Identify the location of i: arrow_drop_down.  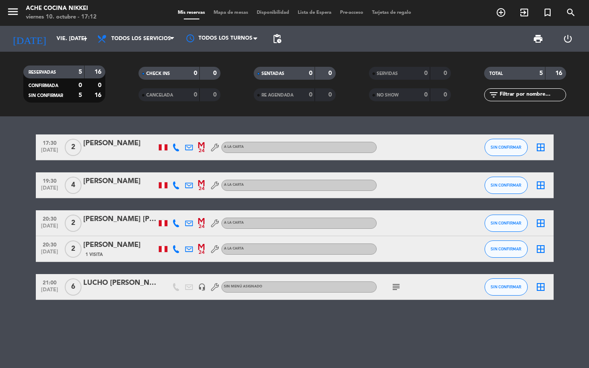
(85, 39).